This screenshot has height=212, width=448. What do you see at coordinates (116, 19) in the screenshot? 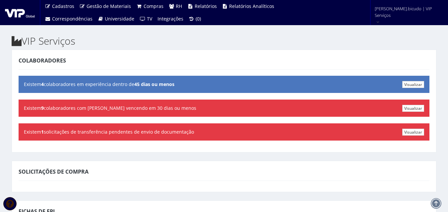
I see `a: Universidade` at bounding box center [116, 19].